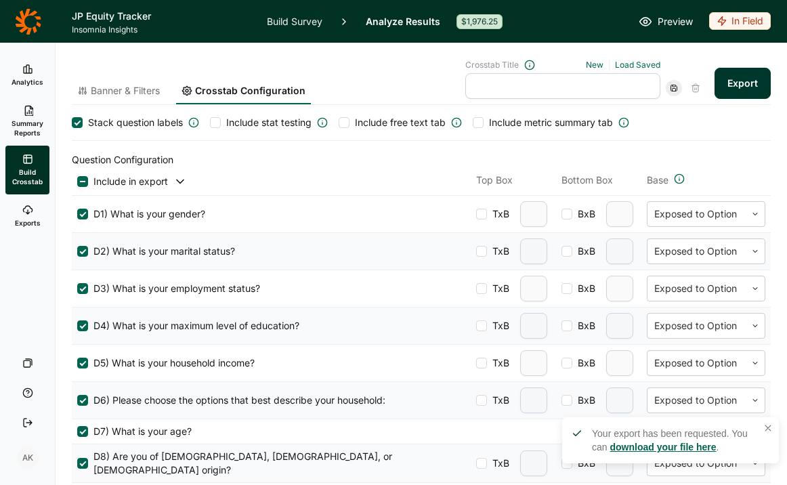  I want to click on span: Include free text tab, so click(400, 123).